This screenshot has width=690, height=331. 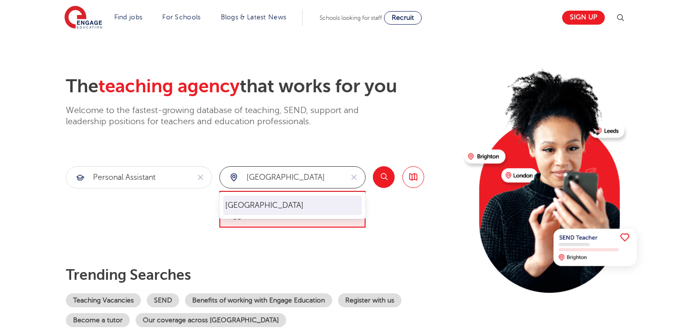 What do you see at coordinates (292, 206) in the screenshot?
I see `ul: Submit` at bounding box center [292, 206].